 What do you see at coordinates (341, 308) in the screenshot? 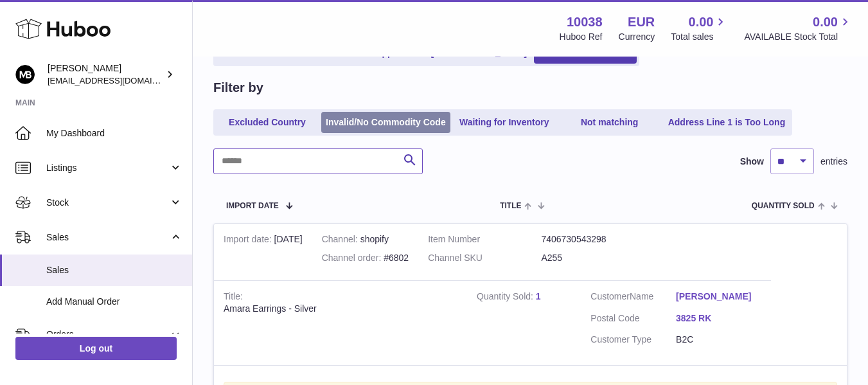
I see `div: Amara Earrings - Silver` at bounding box center [341, 308].